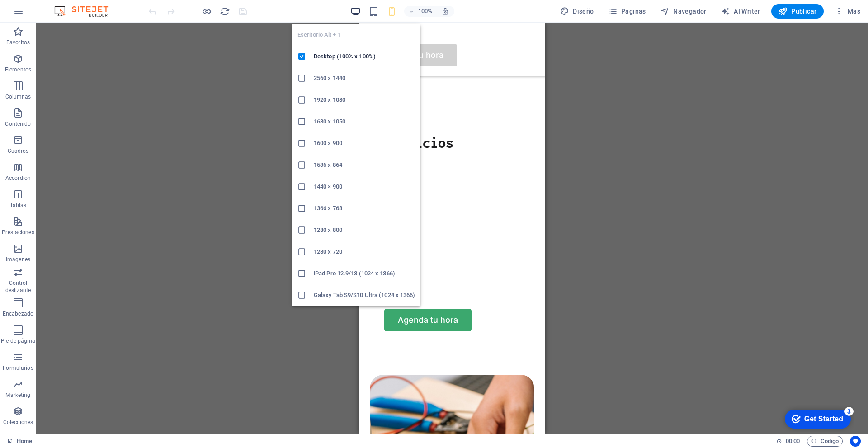  I want to click on div: Diseño (Ctrl+Alt+Y), so click(577, 11).